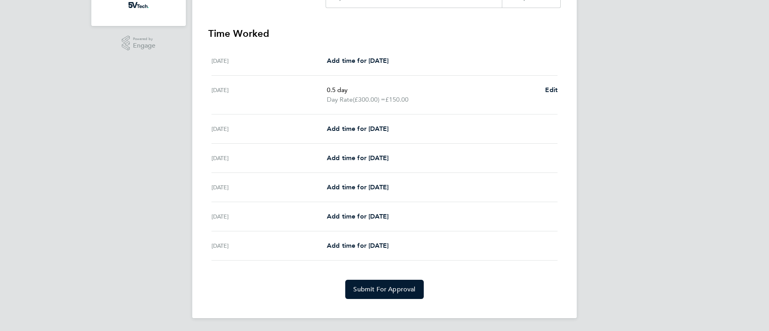 This screenshot has width=769, height=331. I want to click on span: Engage, so click(144, 46).